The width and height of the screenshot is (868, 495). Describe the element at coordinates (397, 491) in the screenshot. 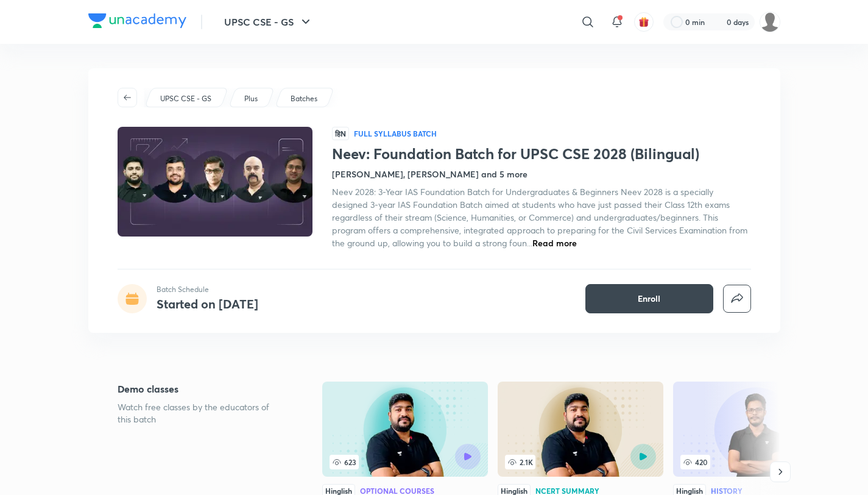

I see `div: Optional Courses` at that location.